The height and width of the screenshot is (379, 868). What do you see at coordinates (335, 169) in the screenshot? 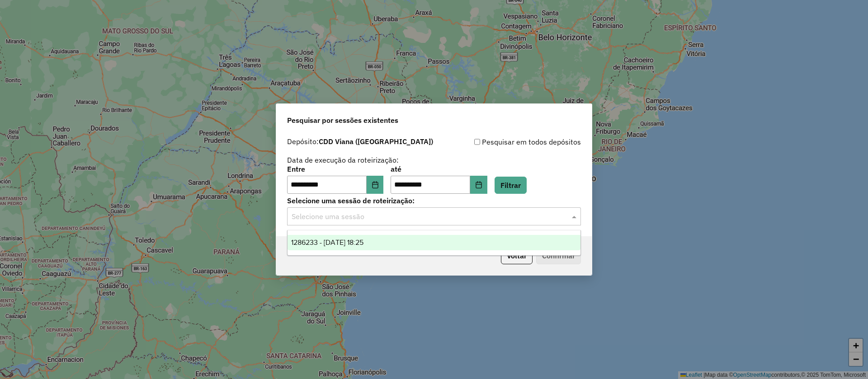
I see `label: Entre` at bounding box center [335, 169].